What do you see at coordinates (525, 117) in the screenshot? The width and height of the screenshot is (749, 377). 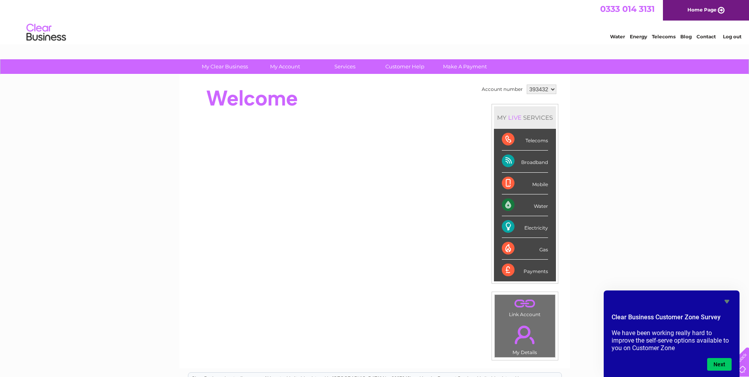 I see `div: MY SERVICES` at bounding box center [525, 117].